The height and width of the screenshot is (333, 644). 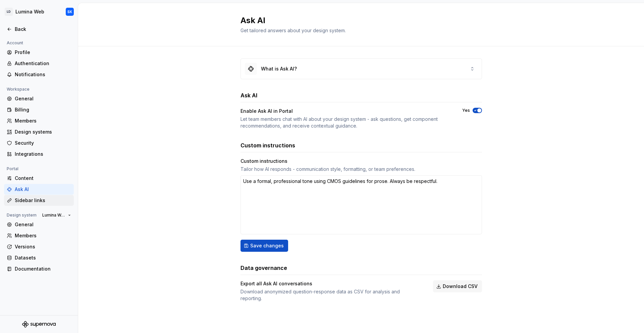 What do you see at coordinates (263, 268) in the screenshot?
I see `h3: Data governance` at bounding box center [263, 268].